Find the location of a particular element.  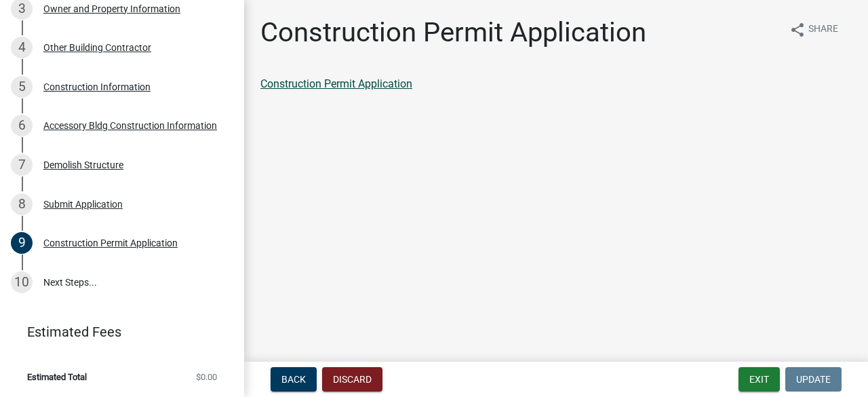

div: Owner and Property Information is located at coordinates (112, 9).